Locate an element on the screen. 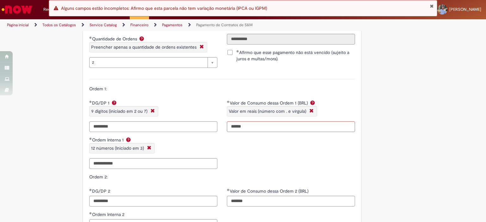 This screenshot has height=222, width=486. input: Valor de Consumo dessa Ordem 1 (BRL) is located at coordinates (291, 127).